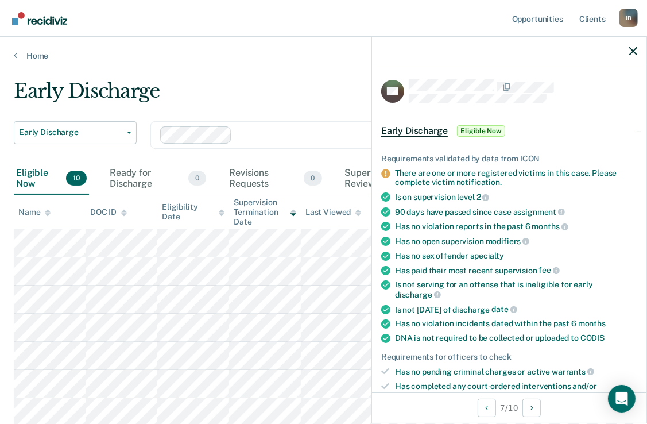  I want to click on img: Recidiviz, so click(40, 18).